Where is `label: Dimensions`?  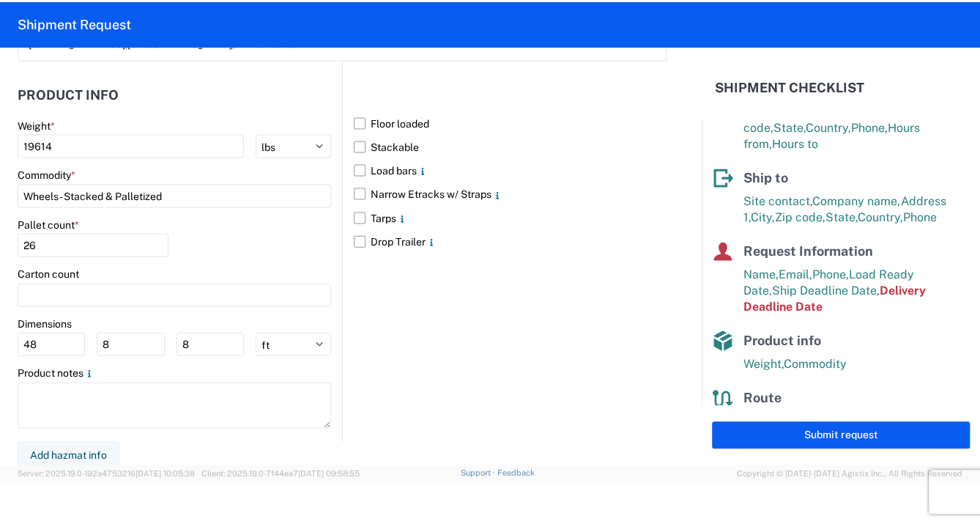
label: Dimensions is located at coordinates (45, 324).